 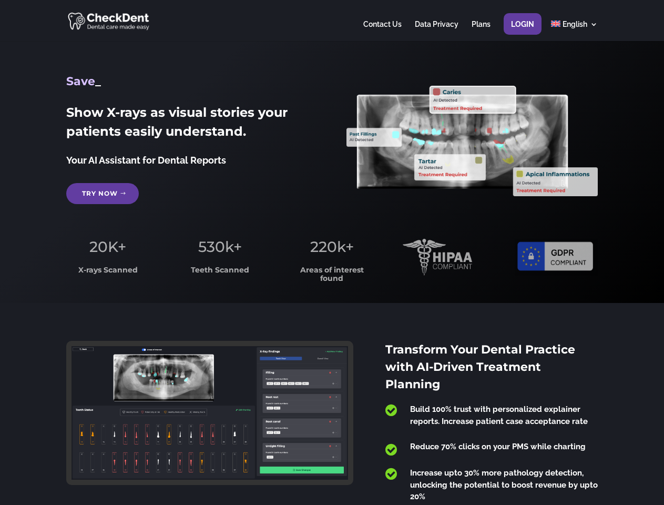 What do you see at coordinates (498, 446) in the screenshot?
I see `span: Reduce 70% clicks on your PMS while charting` at bounding box center [498, 446].